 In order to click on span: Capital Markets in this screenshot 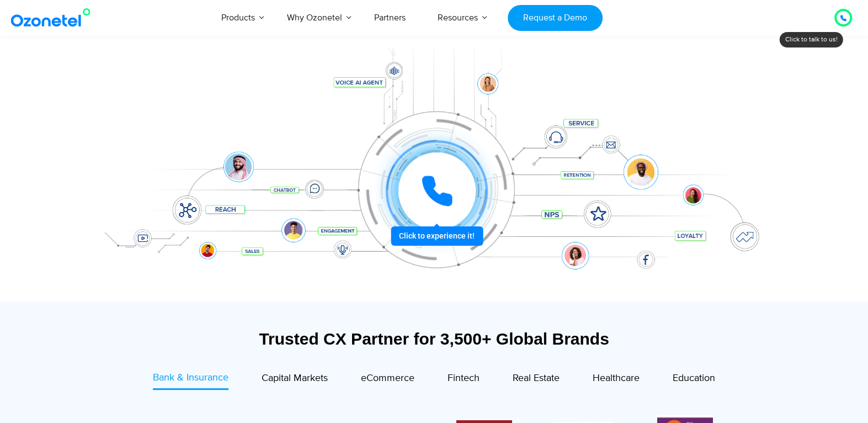, I will do `click(294, 378)`.